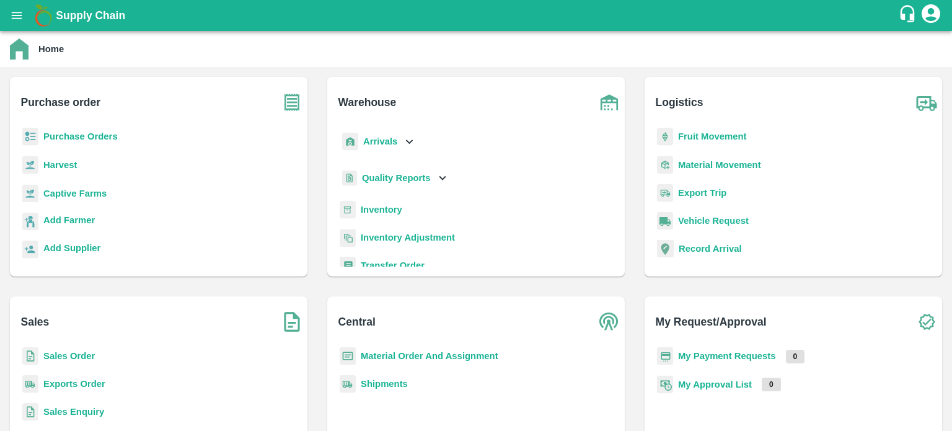 This screenshot has height=431, width=952. What do you see at coordinates (712, 136) in the screenshot?
I see `a: Fruit Movement` at bounding box center [712, 136].